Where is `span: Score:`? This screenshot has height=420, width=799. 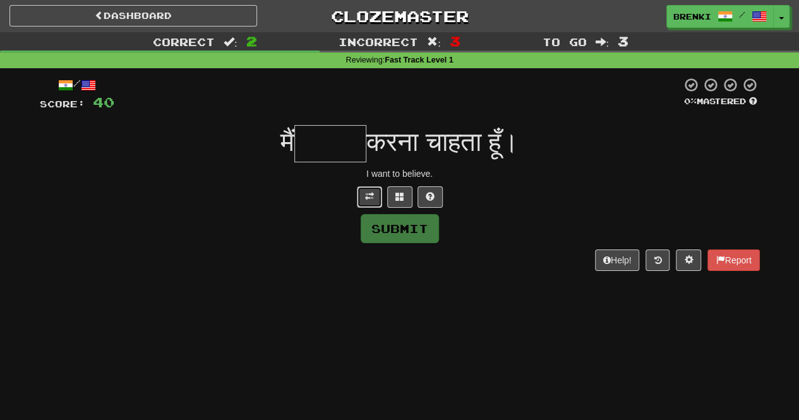
span: Score: is located at coordinates (63, 104).